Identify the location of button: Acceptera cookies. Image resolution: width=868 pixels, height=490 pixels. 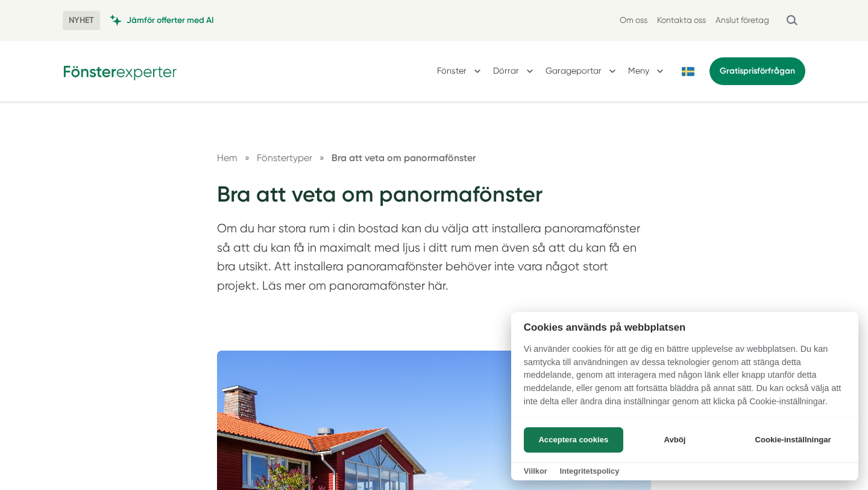
(573, 440).